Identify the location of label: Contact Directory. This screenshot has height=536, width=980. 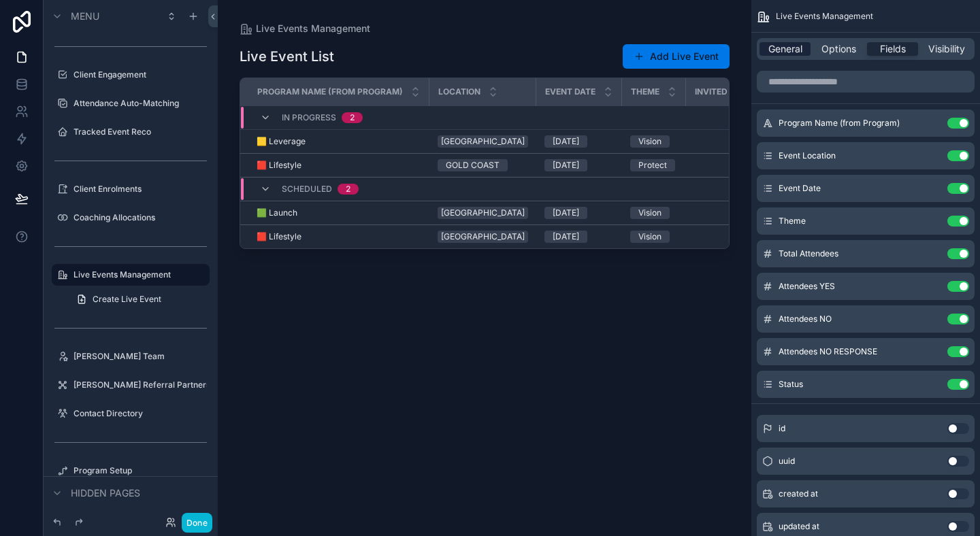
(140, 414).